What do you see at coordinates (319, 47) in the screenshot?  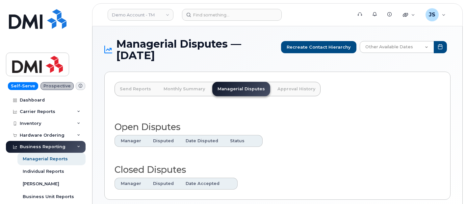 I see `input: Recreate Contact Hierarchy` at bounding box center [319, 47].